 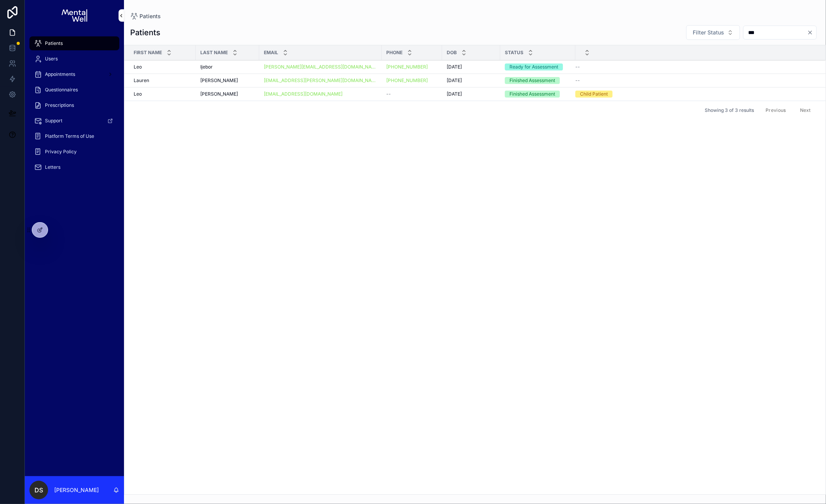 What do you see at coordinates (59, 105) in the screenshot?
I see `span: Prescriptions` at bounding box center [59, 105].